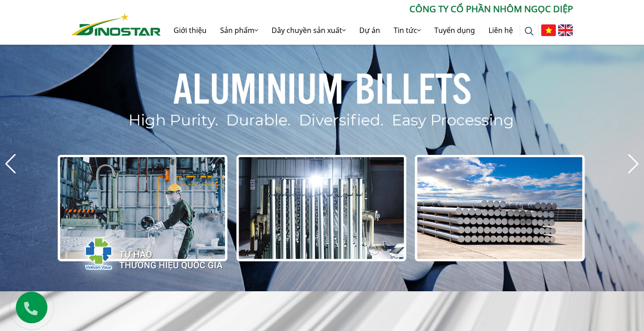 This screenshot has height=331, width=644. What do you see at coordinates (367, 9) in the screenshot?
I see `p: CÔNG TY CỔ PHẦN NHÔM NGỌC DIỆP` at bounding box center [367, 9].